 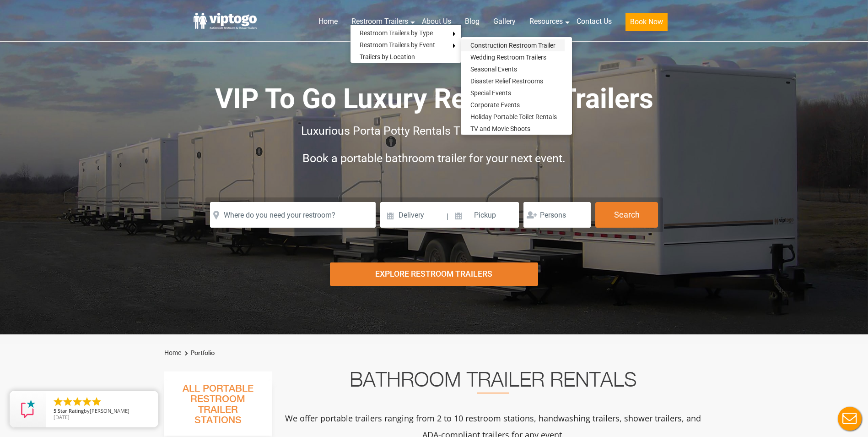 What do you see at coordinates (434, 158) in the screenshot?
I see `span: Book a portable bathroom trailer for your next event.` at bounding box center [434, 158].